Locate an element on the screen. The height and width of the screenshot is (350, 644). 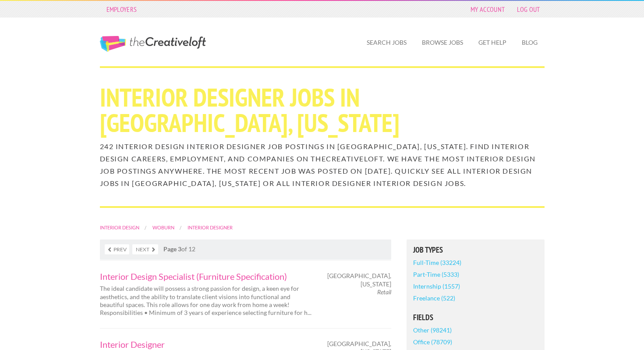
a: Full-Time (33224) is located at coordinates (437, 262).